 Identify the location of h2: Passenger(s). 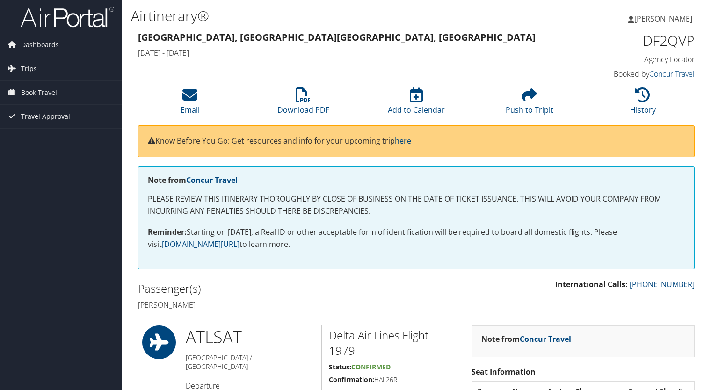
(274, 289).